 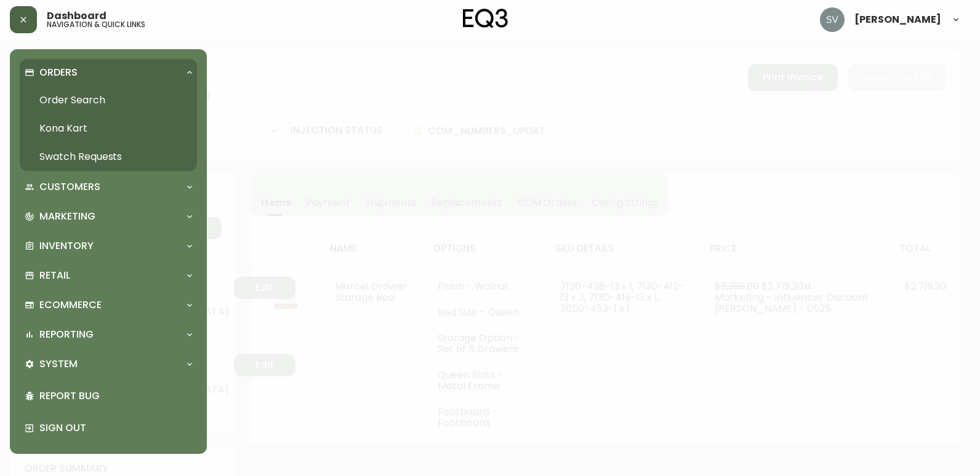 What do you see at coordinates (116, 429) in the screenshot?
I see `p: Sign Out` at bounding box center [116, 429].